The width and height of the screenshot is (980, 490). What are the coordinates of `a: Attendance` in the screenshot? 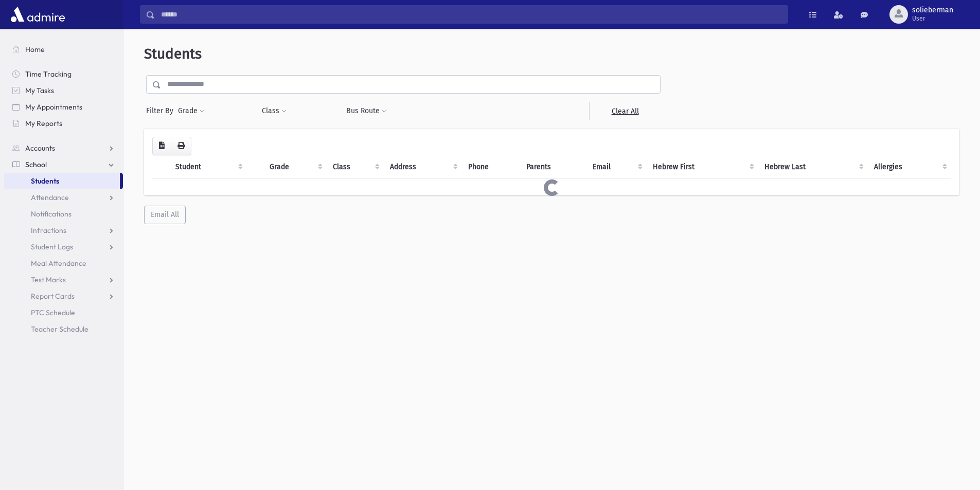 It's located at (63, 198).